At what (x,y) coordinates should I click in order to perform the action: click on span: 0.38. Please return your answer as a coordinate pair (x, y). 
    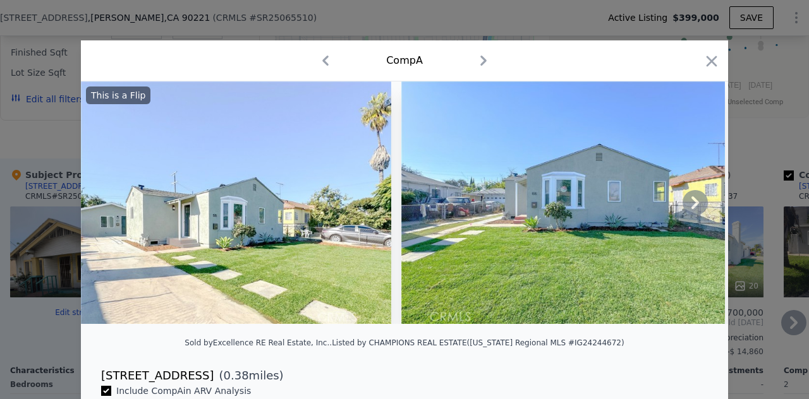
    Looking at the image, I should click on (236, 375).